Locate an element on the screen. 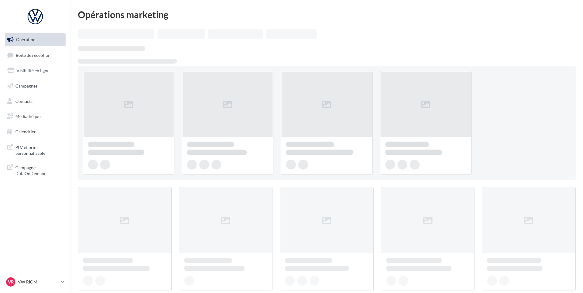  p: VW RIOM is located at coordinates (38, 282).